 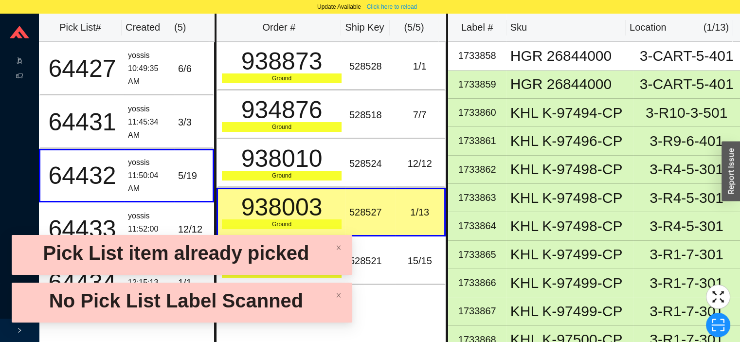 What do you see at coordinates (718, 297) in the screenshot?
I see `button: fullscreen` at bounding box center [718, 297].